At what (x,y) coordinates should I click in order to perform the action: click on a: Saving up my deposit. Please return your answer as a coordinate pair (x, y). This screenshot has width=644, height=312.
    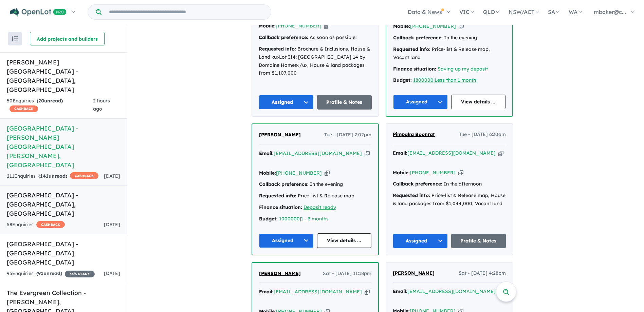
    Looking at the image, I should click on (462, 69).